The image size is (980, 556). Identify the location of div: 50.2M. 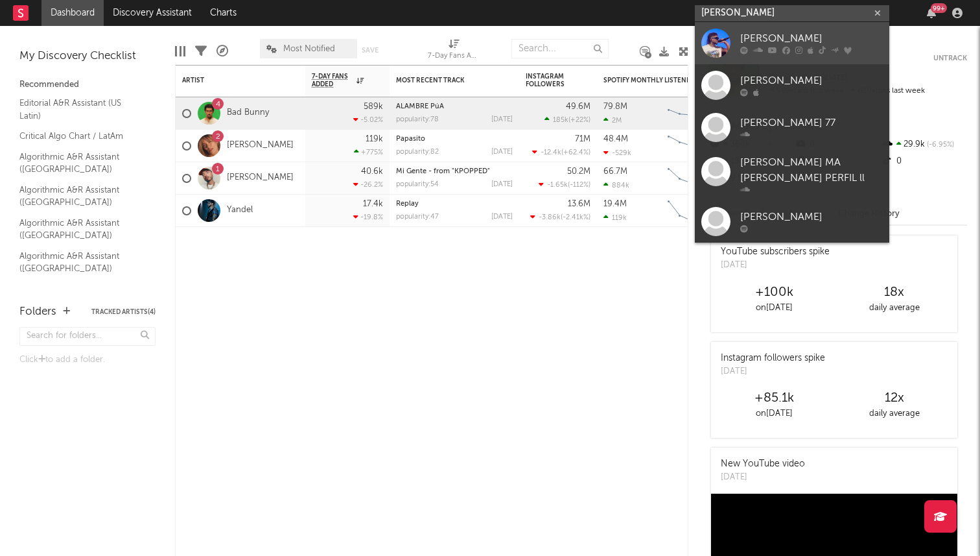
(579, 171).